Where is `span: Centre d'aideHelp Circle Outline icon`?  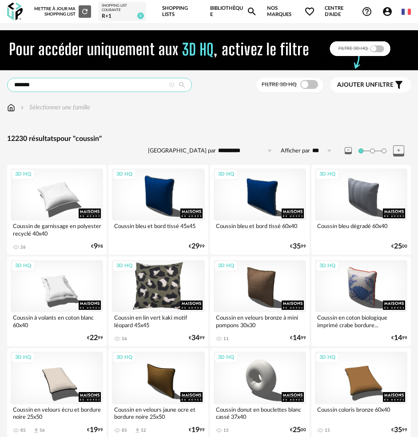 span: Centre d'aideHelp Circle Outline icon is located at coordinates (349, 12).